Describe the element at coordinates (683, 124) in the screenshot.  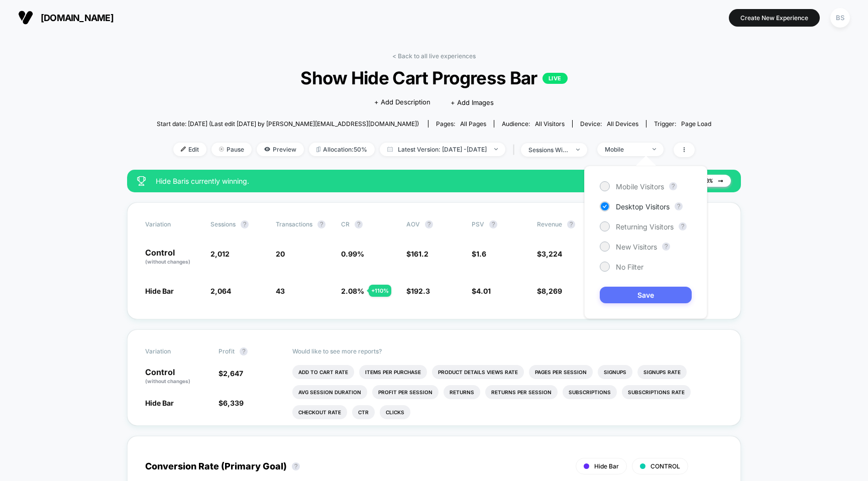
I see `div: Trigger:` at that location.